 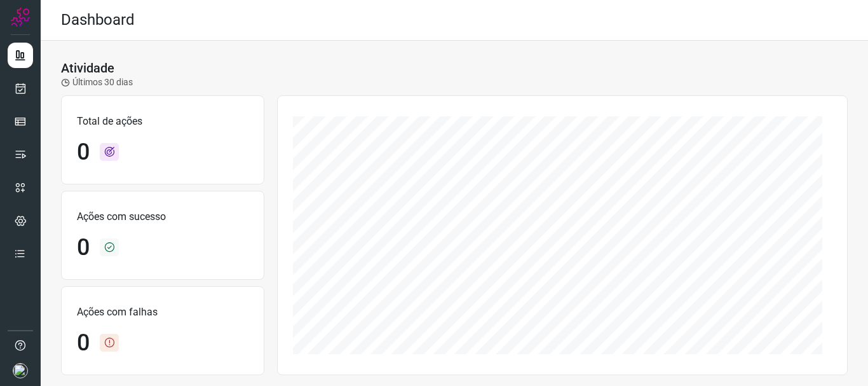 I want to click on p: Total de ações, so click(x=163, y=121).